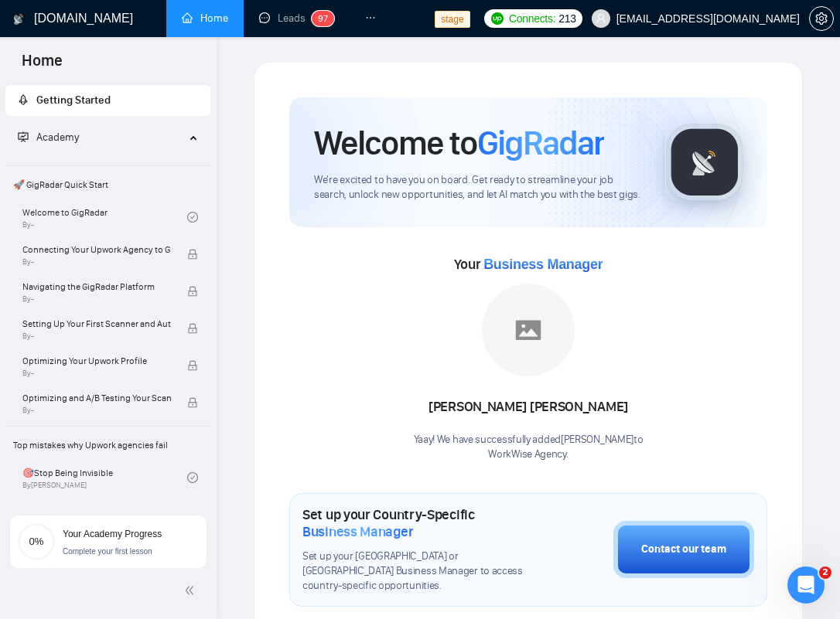  I want to click on span: double-left, so click(192, 591).